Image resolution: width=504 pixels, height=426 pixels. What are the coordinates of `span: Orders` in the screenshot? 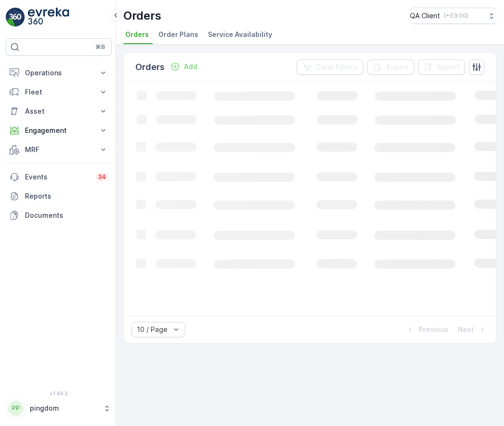 It's located at (137, 34).